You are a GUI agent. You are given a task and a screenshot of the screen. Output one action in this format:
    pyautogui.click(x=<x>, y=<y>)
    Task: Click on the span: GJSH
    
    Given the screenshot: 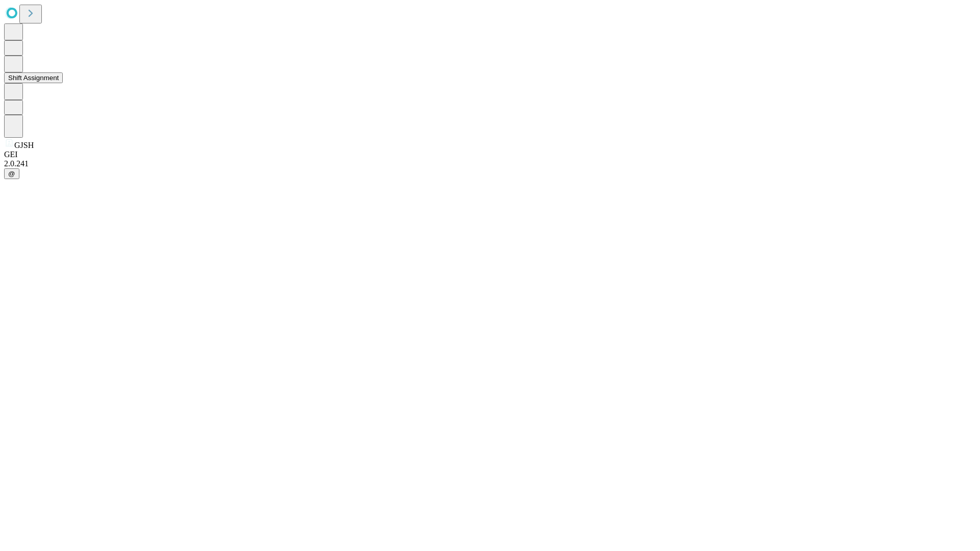 What is the action you would take?
    pyautogui.click(x=24, y=145)
    